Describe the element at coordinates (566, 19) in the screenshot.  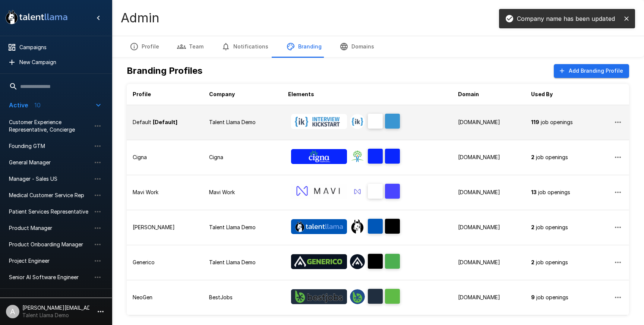
I see `p: Company name has been updated` at that location.